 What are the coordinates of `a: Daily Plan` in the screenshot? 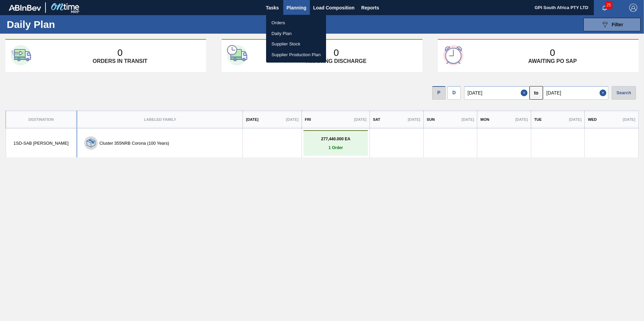 It's located at (296, 33).